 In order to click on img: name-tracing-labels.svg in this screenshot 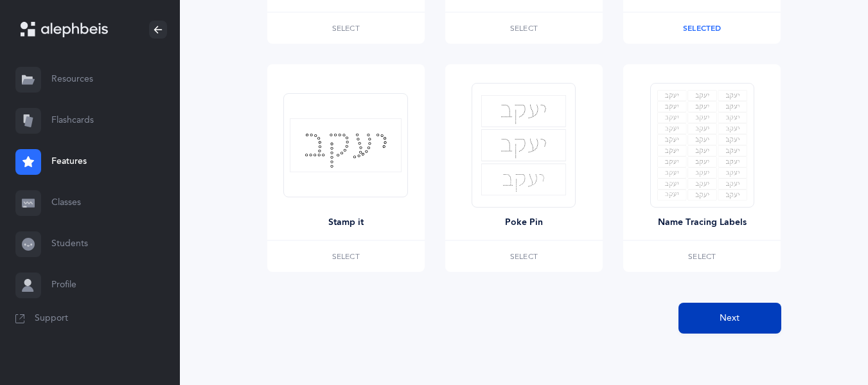, I will do `click(702, 145)`.